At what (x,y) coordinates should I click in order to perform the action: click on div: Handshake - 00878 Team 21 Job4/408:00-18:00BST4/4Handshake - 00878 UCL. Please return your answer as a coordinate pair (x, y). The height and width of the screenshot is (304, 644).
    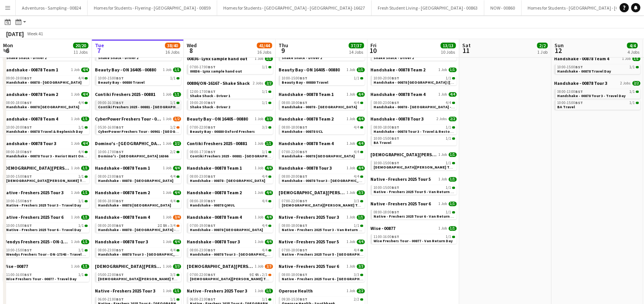
    Looking at the image, I should click on (322, 128).